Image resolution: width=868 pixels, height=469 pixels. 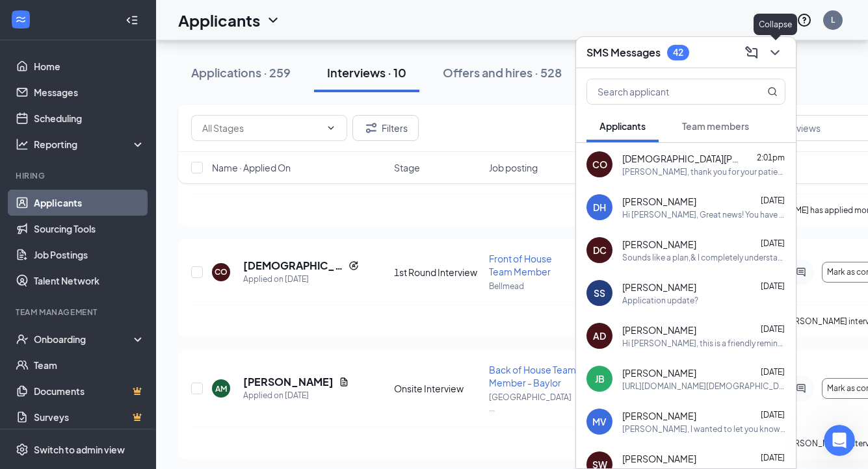 I want to click on a: Scheduling, so click(x=89, y=118).